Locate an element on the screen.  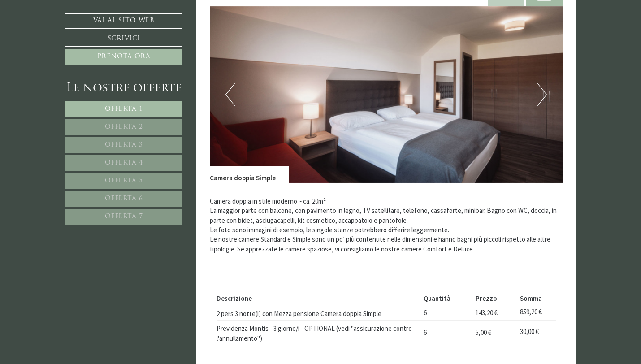
span: Offerta 1 is located at coordinates (124, 109).